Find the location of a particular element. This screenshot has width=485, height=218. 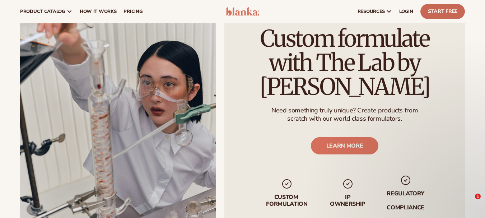

img: checkmark_svg is located at coordinates (287, 184).